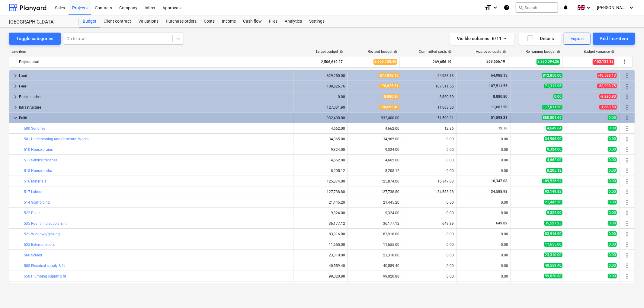  I want to click on div: 21,445.20, so click(375, 203).